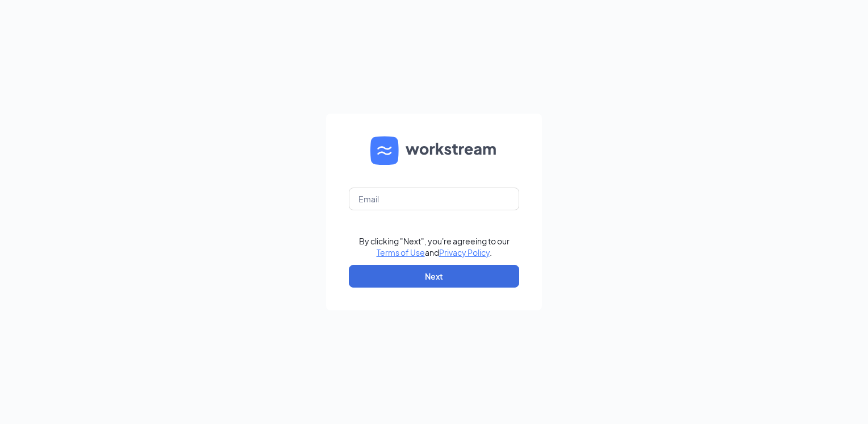  Describe the element at coordinates (464, 252) in the screenshot. I see `a: Privacy Policy` at that location.